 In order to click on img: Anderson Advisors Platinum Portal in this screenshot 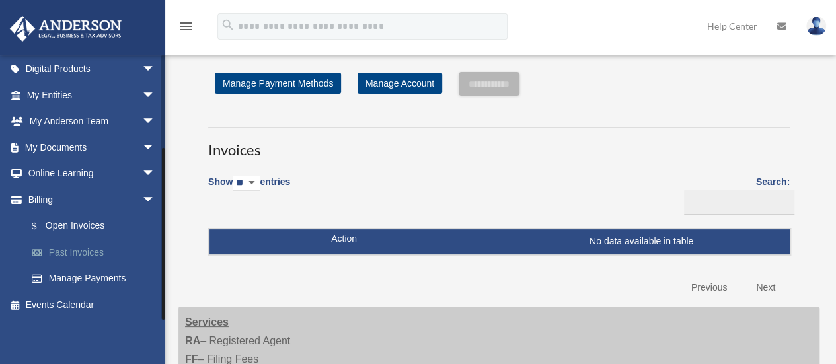, I will do `click(65, 28)`.